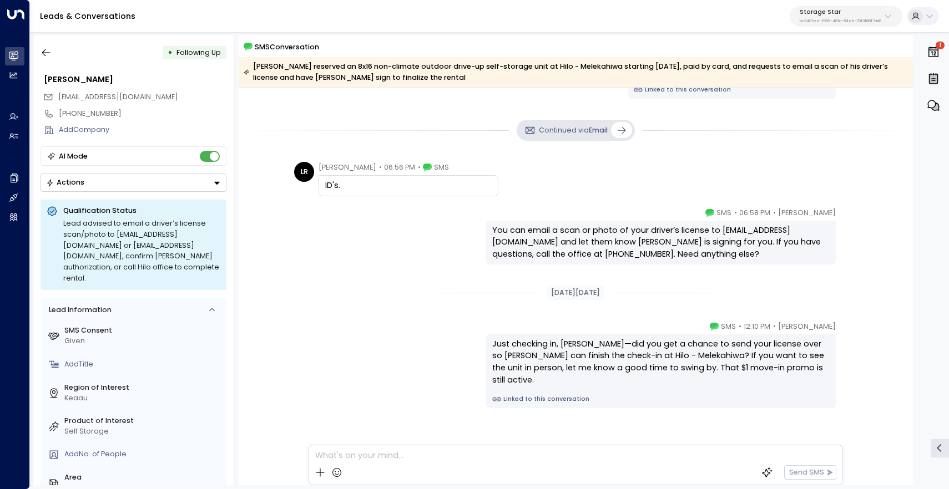 This screenshot has height=489, width=949. Describe the element at coordinates (408, 186) in the screenshot. I see `div: ID's.` at that location.